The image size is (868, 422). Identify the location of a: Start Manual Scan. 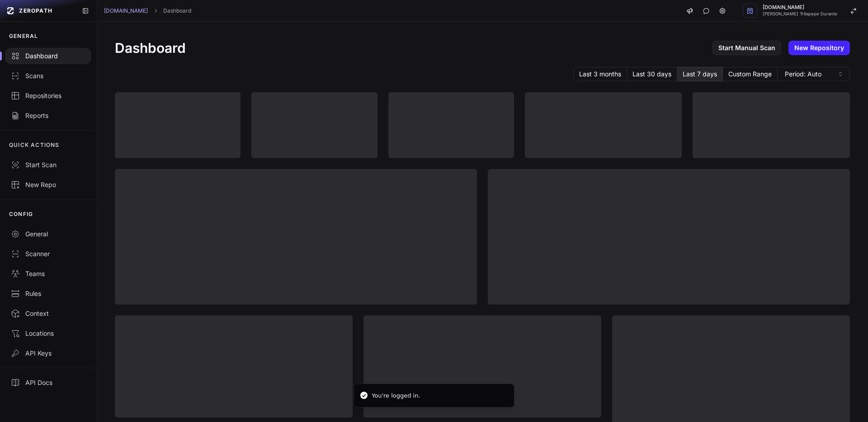
(746, 48).